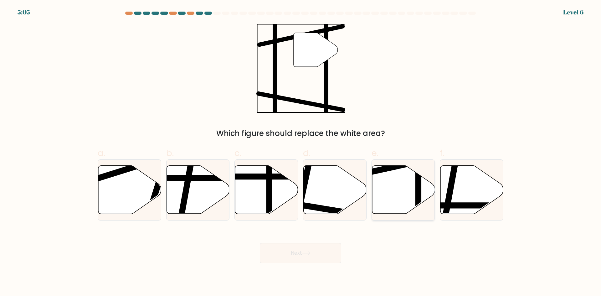 The height and width of the screenshot is (296, 601). Describe the element at coordinates (300, 253) in the screenshot. I see `button: Next` at that location.